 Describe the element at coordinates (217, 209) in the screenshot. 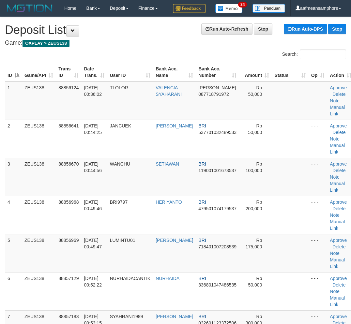

I see `span: Copy 479501074179537 to clipboard` at that location.